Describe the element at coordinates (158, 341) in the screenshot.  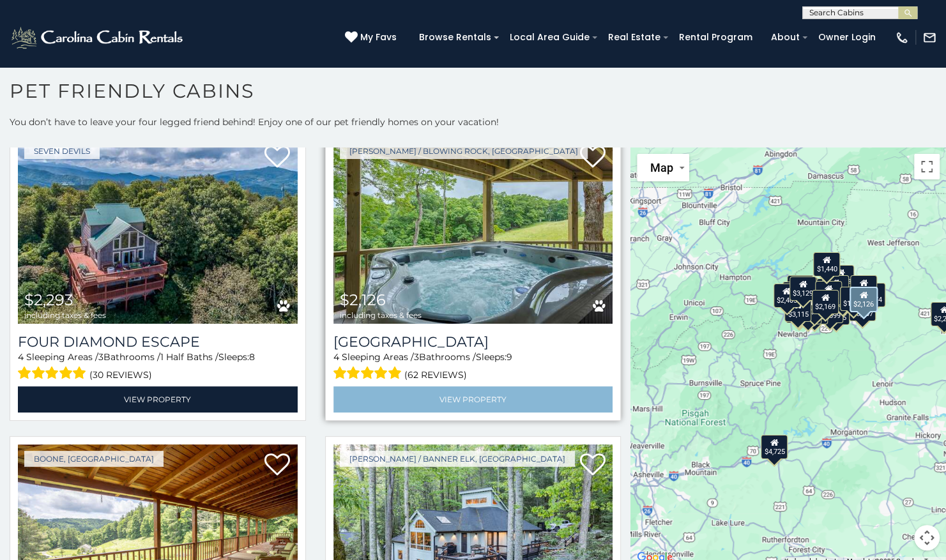
I see `a: Four Diamond Escape` at that location.